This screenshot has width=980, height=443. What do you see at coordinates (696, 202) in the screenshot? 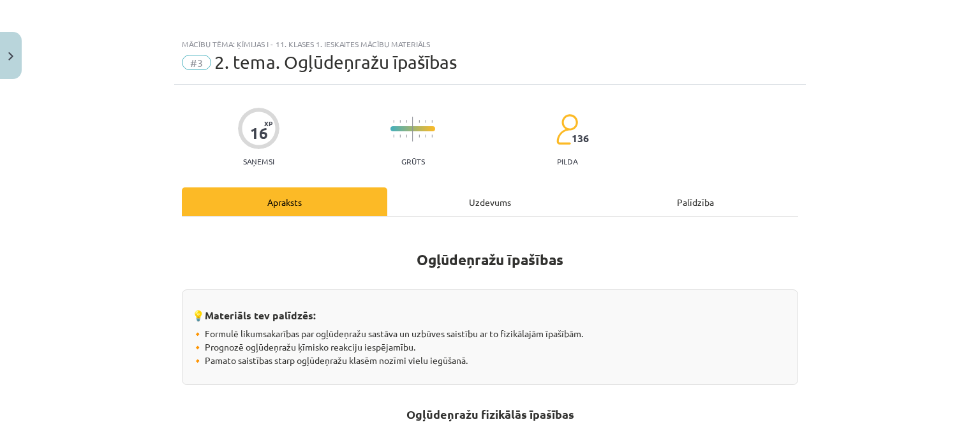
I see `div: Palīdzība` at bounding box center [696, 202].